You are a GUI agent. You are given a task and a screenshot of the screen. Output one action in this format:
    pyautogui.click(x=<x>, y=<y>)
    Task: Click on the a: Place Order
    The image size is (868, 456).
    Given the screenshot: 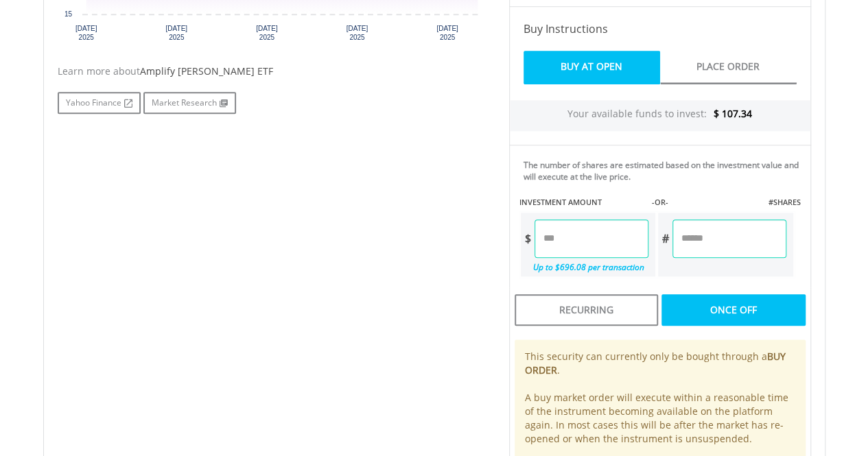 What is the action you would take?
    pyautogui.click(x=727, y=67)
    